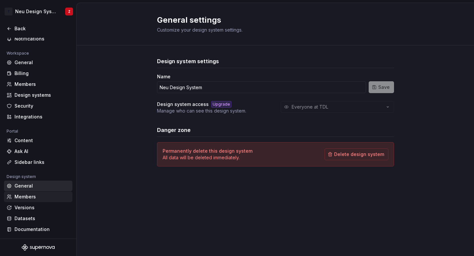  Describe the element at coordinates (38, 218) in the screenshot. I see `a: Datasets` at that location.